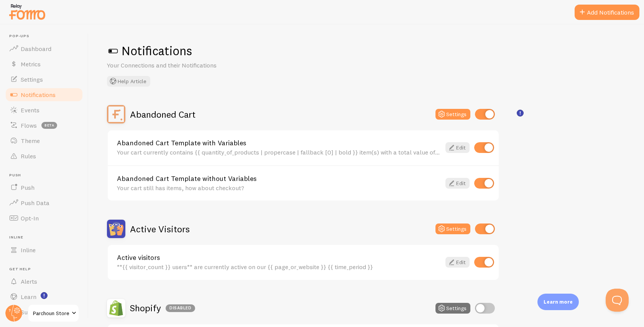  Describe the element at coordinates (44, 140) in the screenshot. I see `a: Theme` at that location.